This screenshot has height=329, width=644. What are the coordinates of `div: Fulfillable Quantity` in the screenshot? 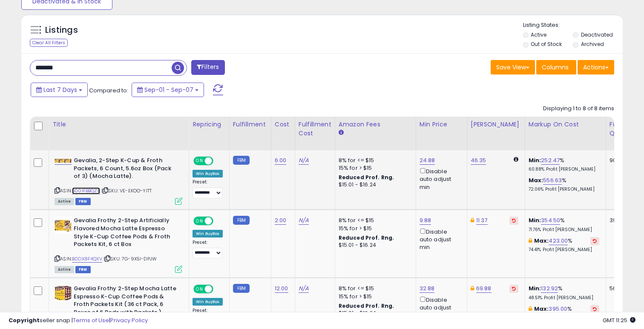 It's located at (624, 129).